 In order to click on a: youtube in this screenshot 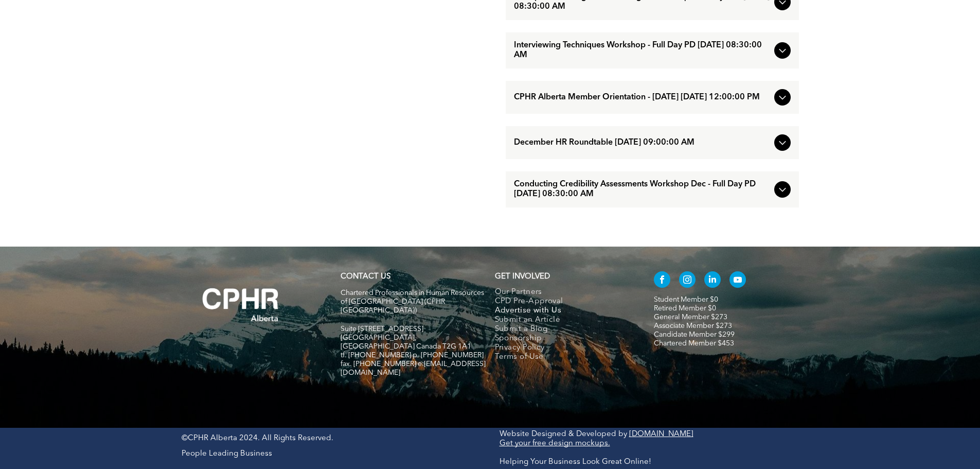, I will do `click(738, 280)`.